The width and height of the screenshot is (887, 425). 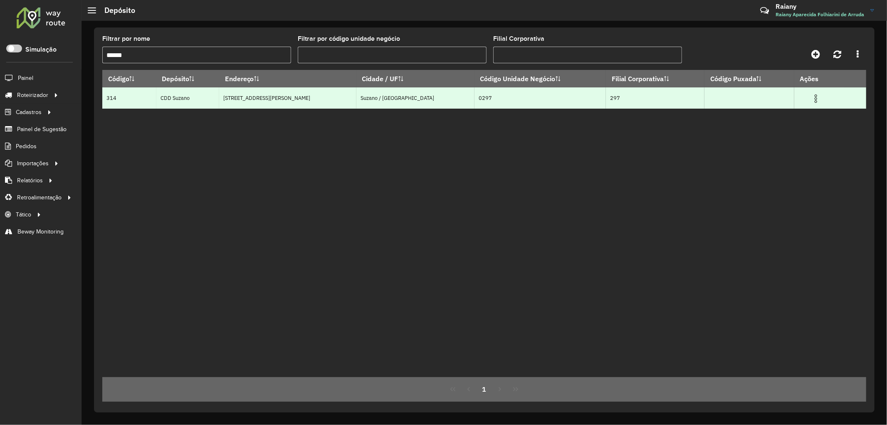 I want to click on span: Cadastros, so click(x=29, y=112).